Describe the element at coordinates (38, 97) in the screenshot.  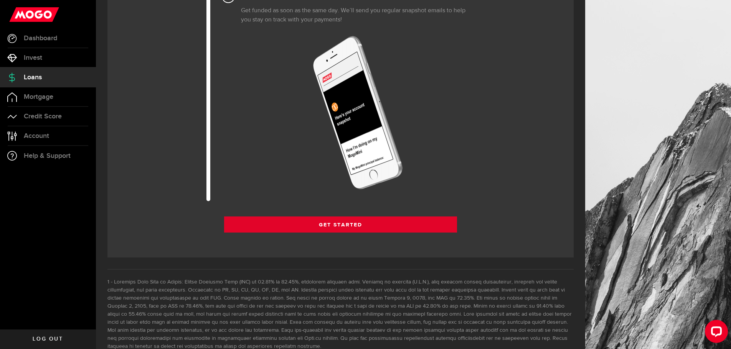
I see `span: Mortgage` at that location.